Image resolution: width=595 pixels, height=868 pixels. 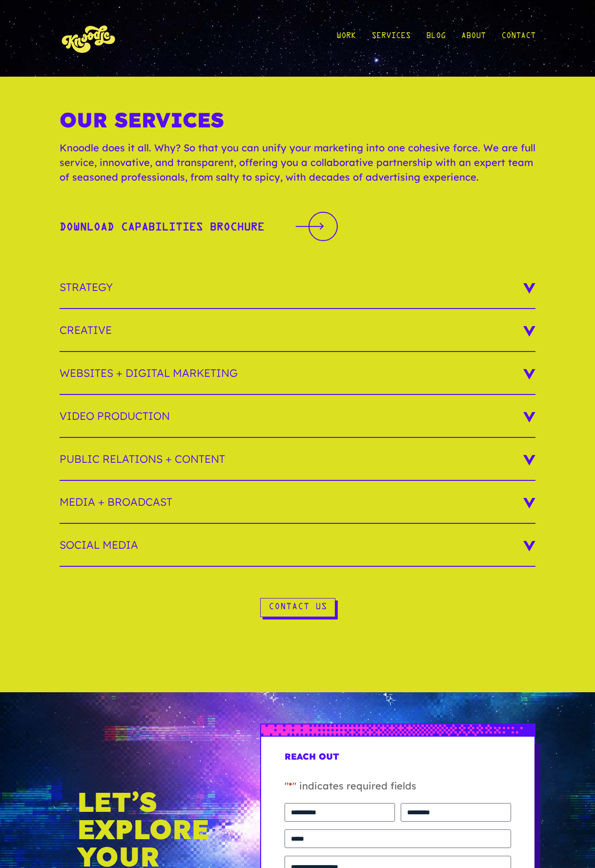 I want to click on h3: Media + Broadcast, so click(x=298, y=503).